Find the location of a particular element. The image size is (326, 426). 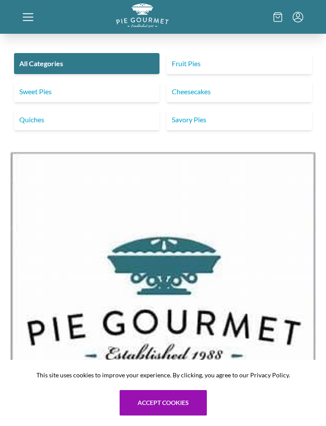

span: This site uses cookies to improve your experience. By clicking, you agree to our Privacy Policy. is located at coordinates (163, 375).